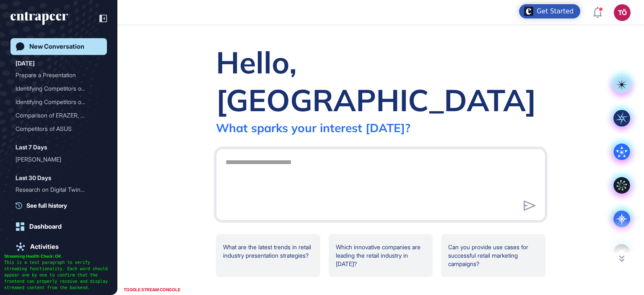 The height and width of the screenshot is (295, 644). I want to click on div: Can you provide use cases for successful retail marketing campaigns?, so click(493, 255).